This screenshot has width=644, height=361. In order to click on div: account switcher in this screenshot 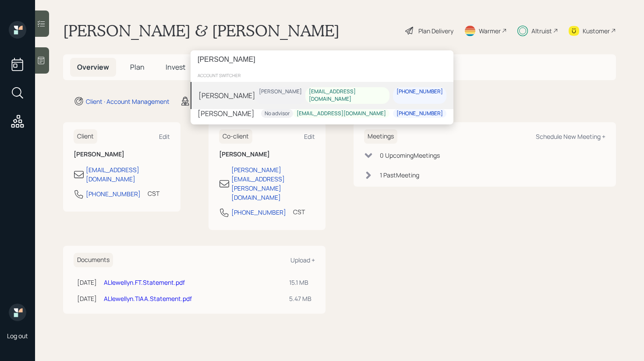, I will do `click(322, 75)`.